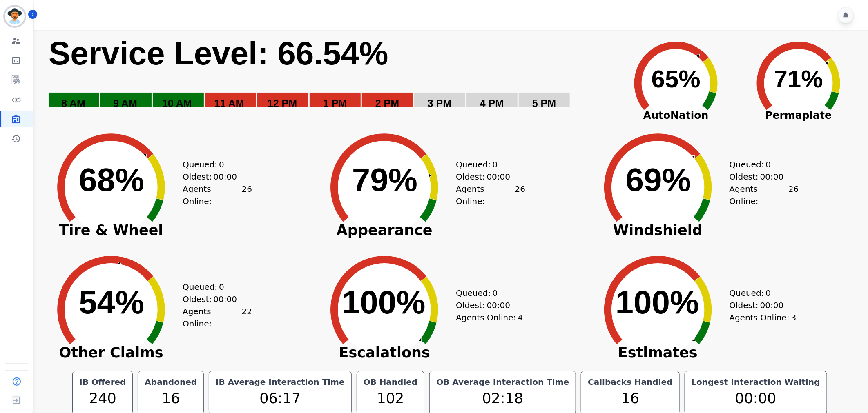  I want to click on img: Bordered avatar, so click(15, 17).